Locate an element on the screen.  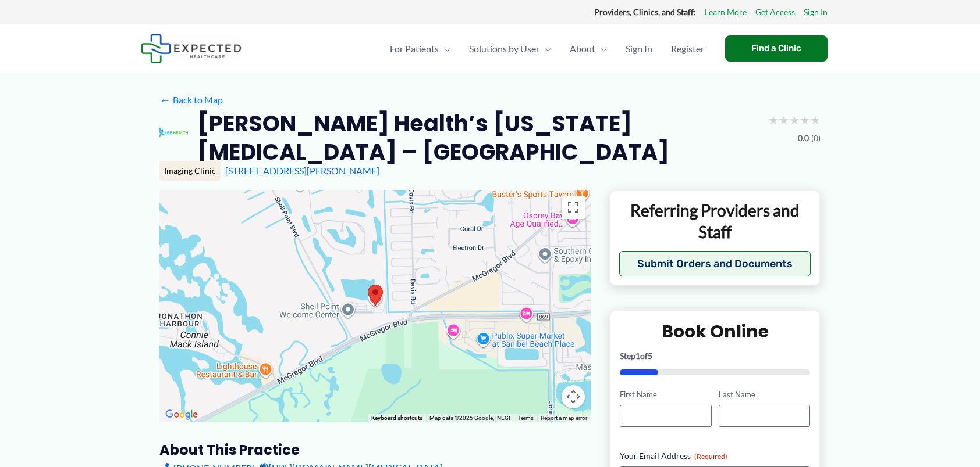
span: (Required) is located at coordinates (710, 457).